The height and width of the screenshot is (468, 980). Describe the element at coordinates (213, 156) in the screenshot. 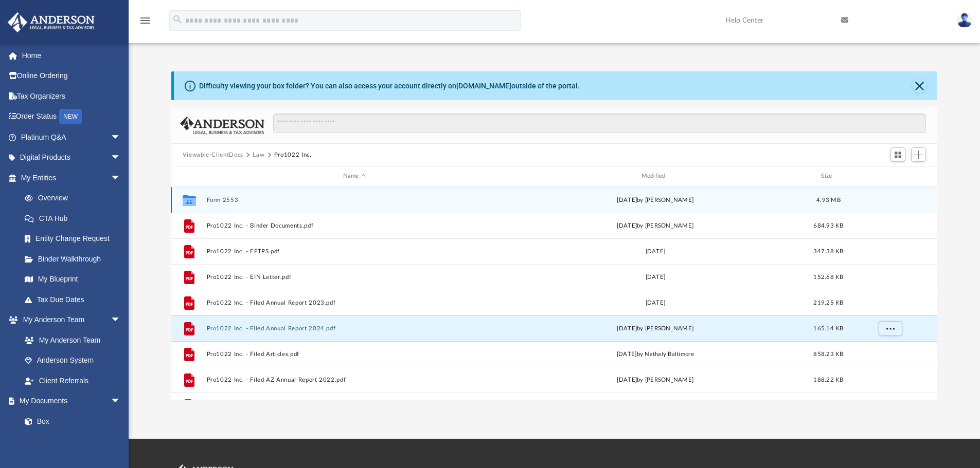

I see `button: Viewable-ClientDocs` at that location.